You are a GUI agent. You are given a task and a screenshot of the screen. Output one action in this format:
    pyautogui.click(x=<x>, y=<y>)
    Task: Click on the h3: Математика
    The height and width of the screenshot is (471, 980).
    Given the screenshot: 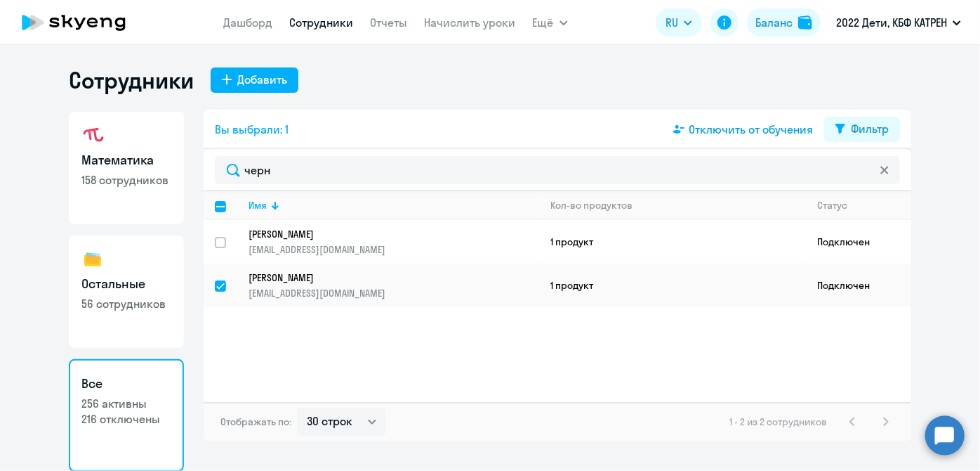 What is the action you would take?
    pyautogui.click(x=126, y=160)
    